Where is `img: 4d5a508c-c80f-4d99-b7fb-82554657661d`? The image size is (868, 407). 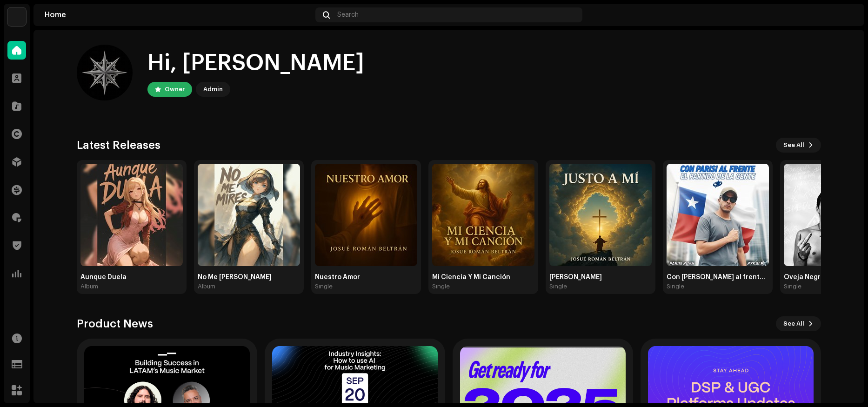
img: 4d5a508c-c80f-4d99-b7fb-82554657661d is located at coordinates (17, 17).